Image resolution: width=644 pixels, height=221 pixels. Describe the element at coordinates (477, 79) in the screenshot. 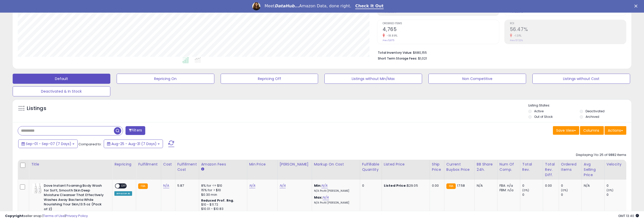

I see `button: Non Competitive` at that location.